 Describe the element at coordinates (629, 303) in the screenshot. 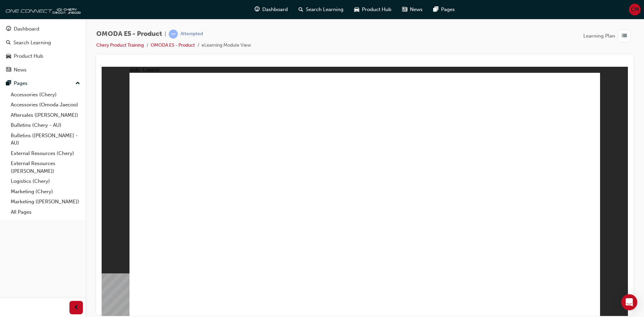

I see `div: Open Intercom Messenger` at that location.